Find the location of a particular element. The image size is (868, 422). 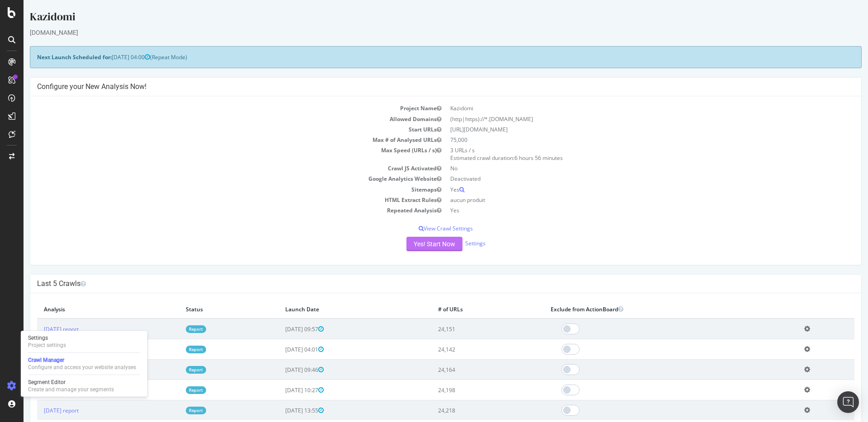

td: Allowed Domains is located at coordinates (218, 119).